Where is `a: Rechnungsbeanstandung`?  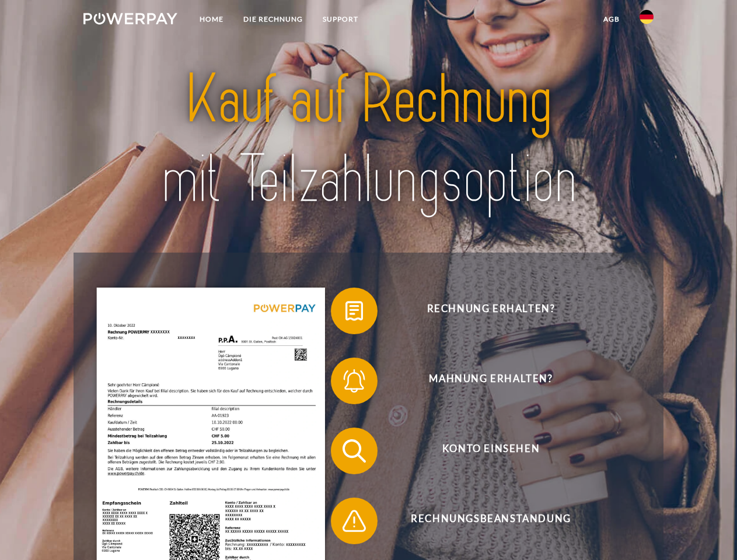
a: Rechnungsbeanstandung is located at coordinates (483, 521).